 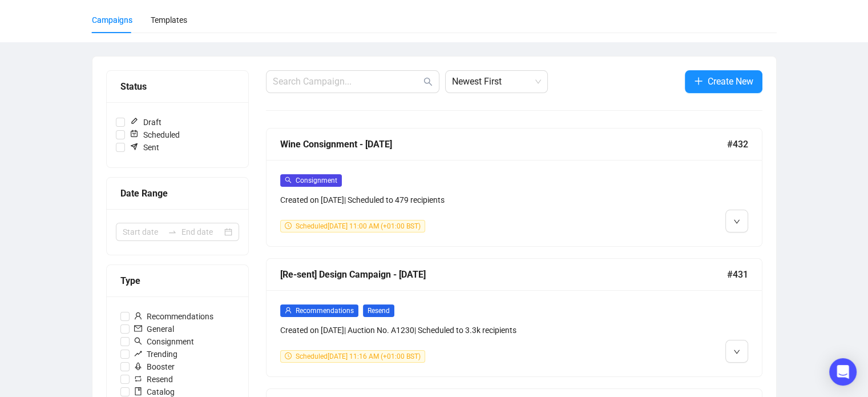 I want to click on span: Draft, so click(x=146, y=122).